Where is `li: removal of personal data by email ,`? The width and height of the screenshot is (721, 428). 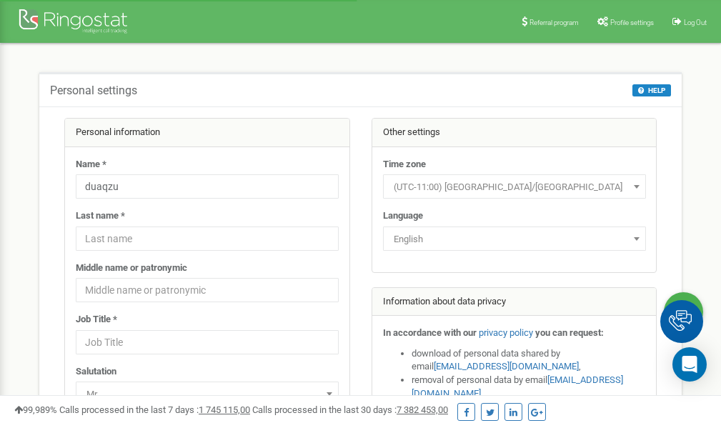 li: removal of personal data by email , is located at coordinates (529, 387).